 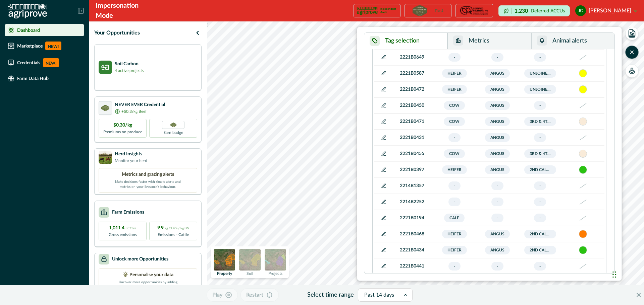 What do you see at coordinates (250, 274) in the screenshot?
I see `p: Soil` at bounding box center [250, 274].